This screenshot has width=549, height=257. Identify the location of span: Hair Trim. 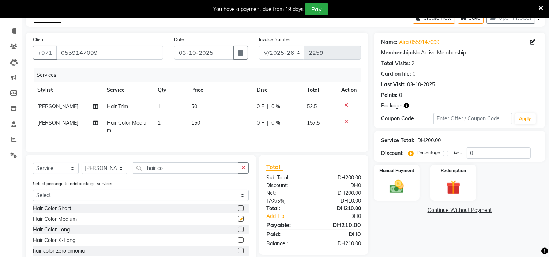
(118, 107).